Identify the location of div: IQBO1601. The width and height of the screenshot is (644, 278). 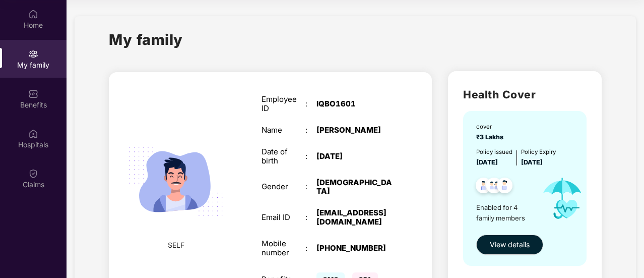
(354, 104).